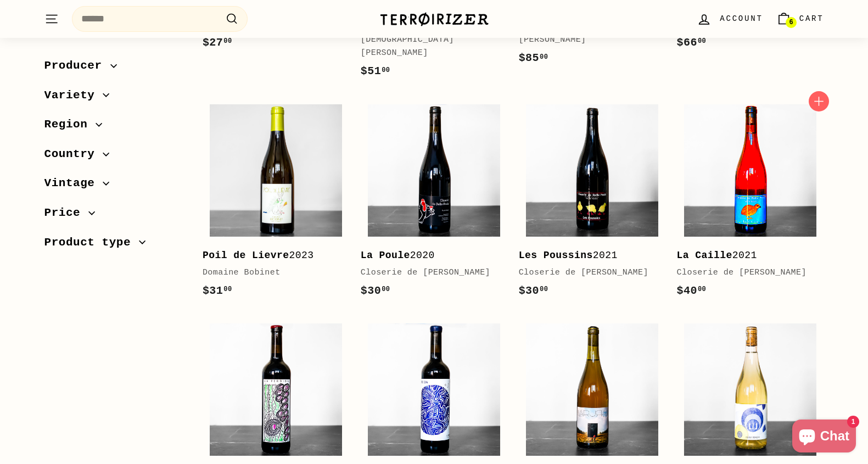 This screenshot has width=868, height=464. What do you see at coordinates (74, 183) in the screenshot?
I see `span: Vintage` at bounding box center [74, 183].